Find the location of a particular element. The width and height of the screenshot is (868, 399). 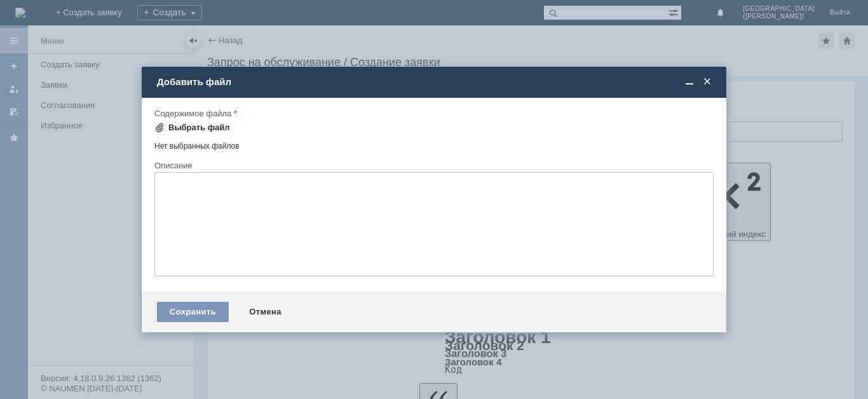

div: Нет выбранных файлов is located at coordinates (434, 144).